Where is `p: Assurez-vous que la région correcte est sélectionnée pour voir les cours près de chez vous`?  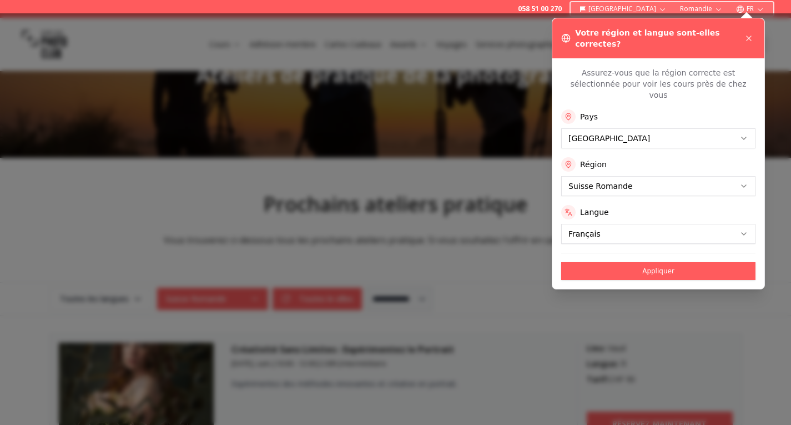 p: Assurez-vous que la région correcte est sélectionnée pour voir les cours près de chez vous is located at coordinates (658, 84).